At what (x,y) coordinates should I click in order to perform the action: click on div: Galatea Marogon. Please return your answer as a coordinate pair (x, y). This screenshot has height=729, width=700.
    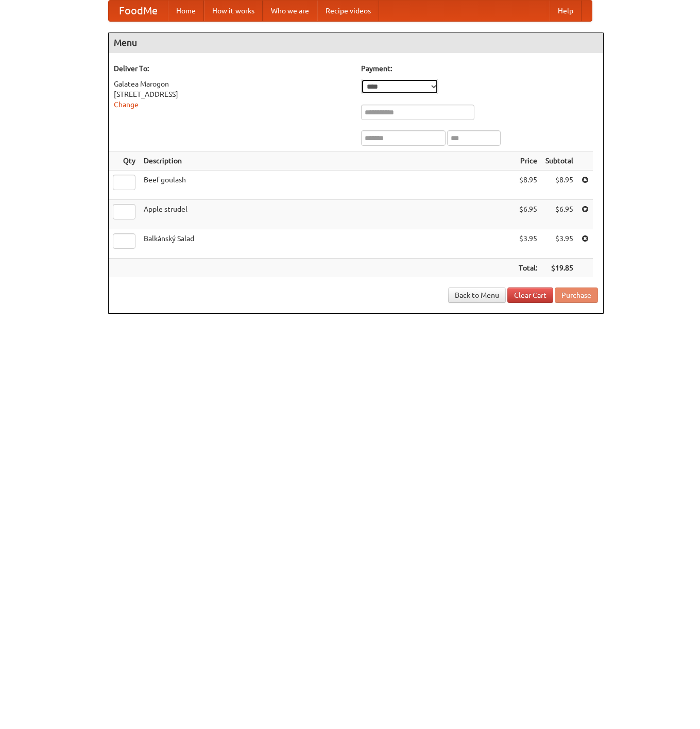
    Looking at the image, I should click on (232, 84).